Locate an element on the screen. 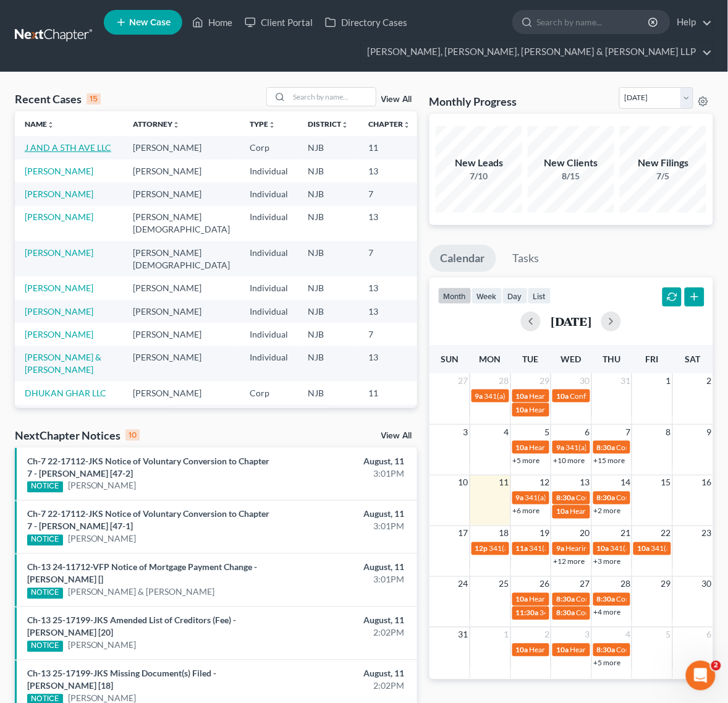 This screenshot has height=703, width=728. div: New Filings is located at coordinates (663, 162).